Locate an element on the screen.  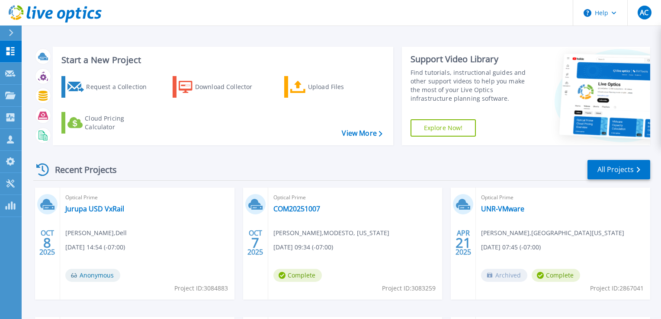
a: Upload Files is located at coordinates (332, 87).